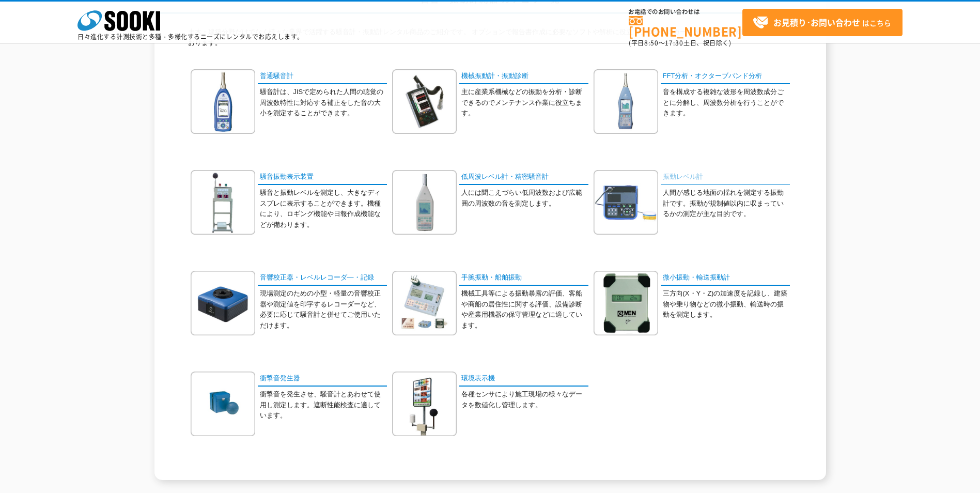 This screenshot has width=980, height=493. What do you see at coordinates (525, 400) in the screenshot?
I see `p: 各種センサにより施工現場の様々なデータを数値化し管理します。` at bounding box center [525, 400].